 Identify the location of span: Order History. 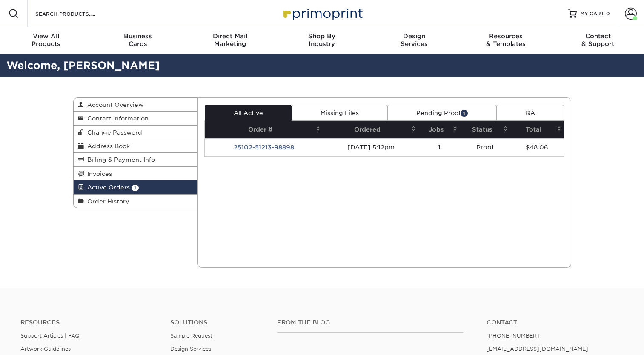
(107, 201).